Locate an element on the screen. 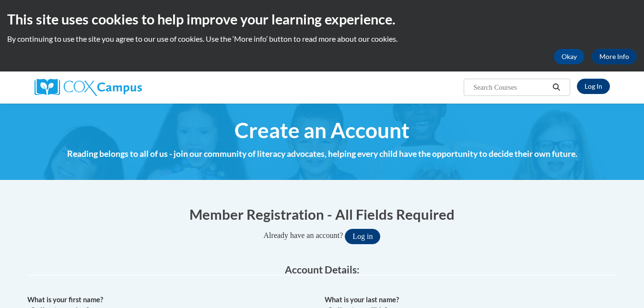 This screenshot has height=308, width=644. a: More Info is located at coordinates (615, 56).